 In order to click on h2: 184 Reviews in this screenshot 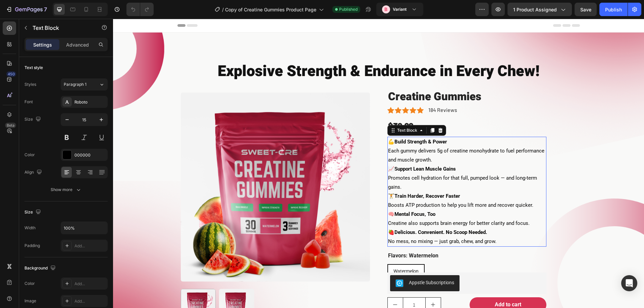, I will do `click(330, 91)`.